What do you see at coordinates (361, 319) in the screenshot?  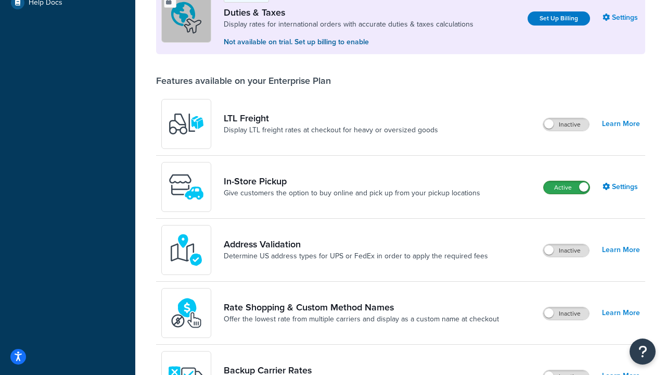 I see `a: Offer the lowest rate from multiple carriers and display as a custom name at checkout` at bounding box center [361, 319].